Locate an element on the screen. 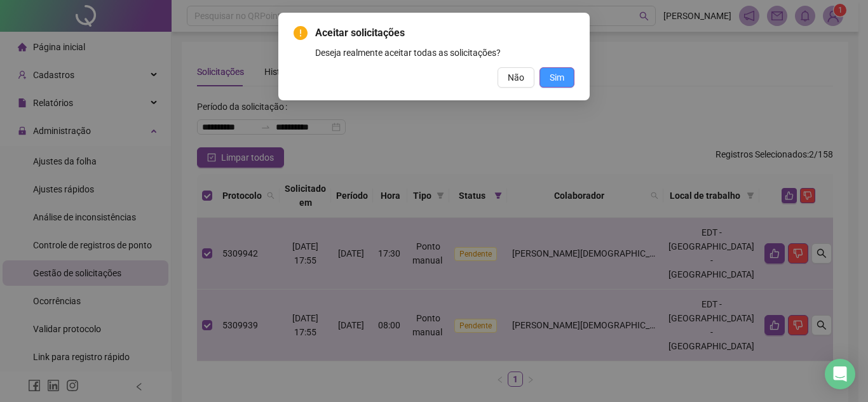 This screenshot has height=402, width=868. div: Deseja realmente aceitar todas as solicitações? is located at coordinates (445, 53).